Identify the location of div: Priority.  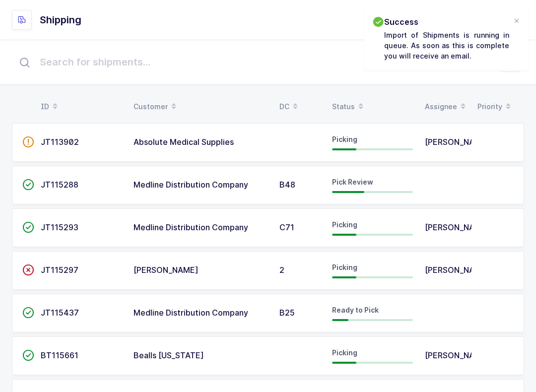
(496, 107).